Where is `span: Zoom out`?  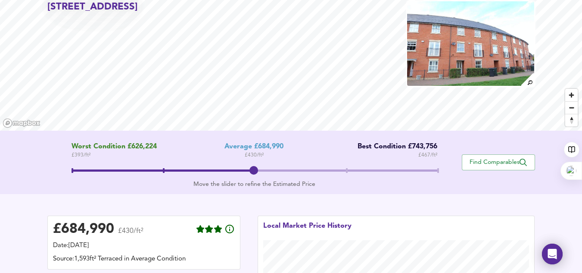 span: Zoom out is located at coordinates (571, 108).